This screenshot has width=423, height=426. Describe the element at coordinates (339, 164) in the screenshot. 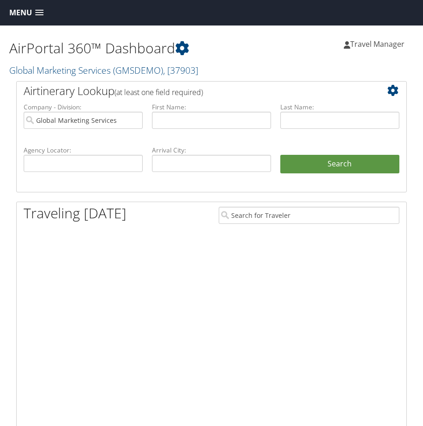

I see `button: Search` at that location.